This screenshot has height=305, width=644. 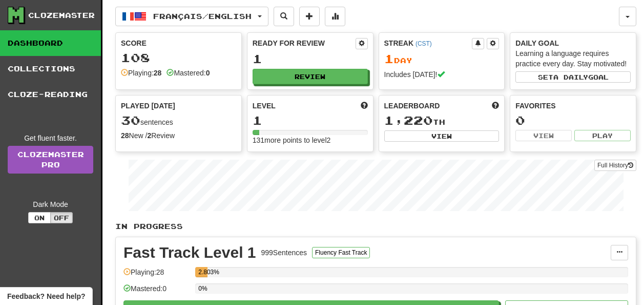 What do you see at coordinates (178, 57) in the screenshot?
I see `div: 108` at bounding box center [178, 57].